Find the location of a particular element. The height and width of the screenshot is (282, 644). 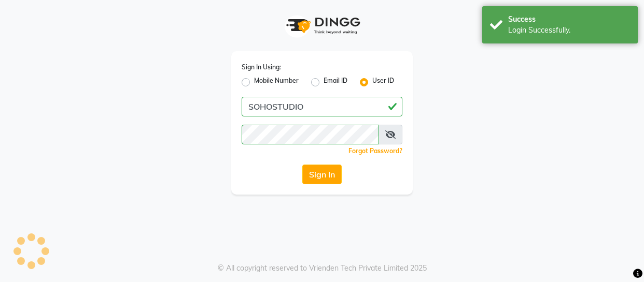

img: logo1.svg is located at coordinates (322, 25).